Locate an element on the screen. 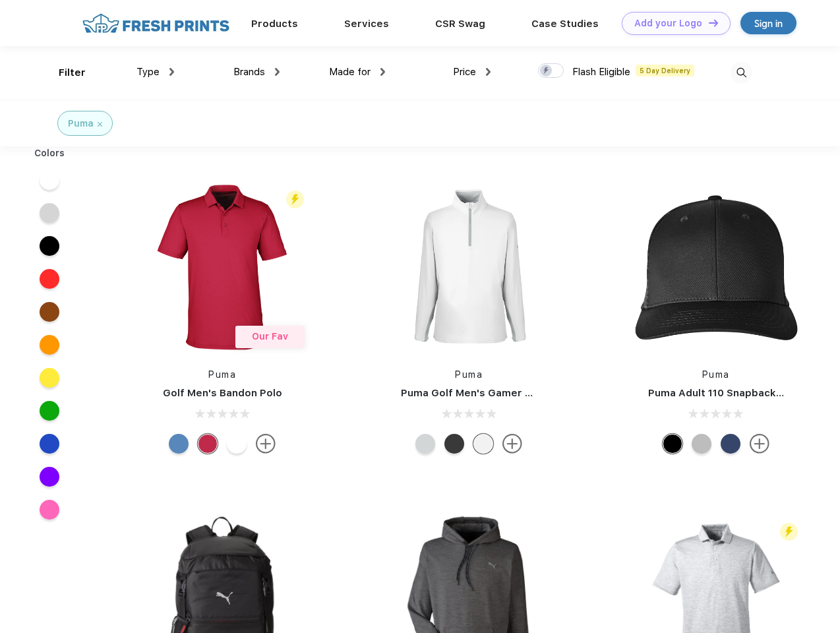  img: fo%20logo%202.webp is located at coordinates (156, 23).